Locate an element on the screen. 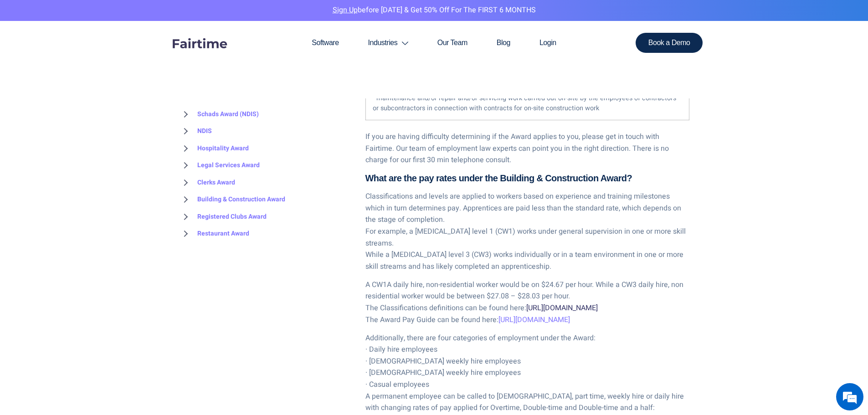  p: A CW1A daily hire, non-residential worker would be on $24.67 per hour. While a CW3 daily hire, no... is located at coordinates (527, 302).